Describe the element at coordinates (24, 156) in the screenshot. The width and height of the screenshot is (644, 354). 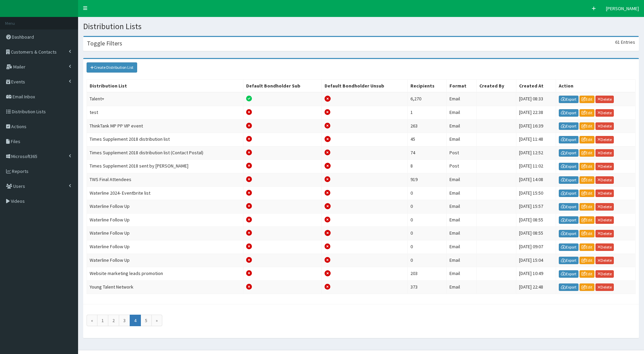
I see `span: Microsoft365` at that location.